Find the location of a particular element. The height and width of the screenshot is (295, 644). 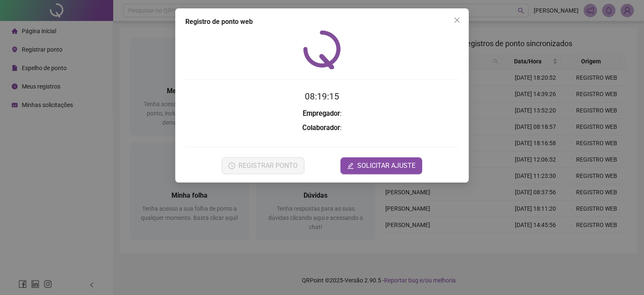

button: editSOLICITAR AJUSTE is located at coordinates (381, 166).